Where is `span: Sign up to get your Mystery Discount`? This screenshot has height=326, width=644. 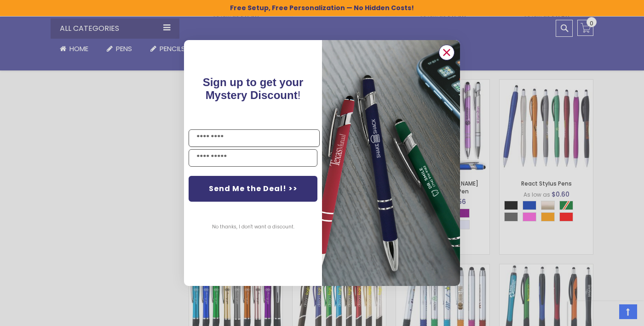 span: Sign up to get your Mystery Discount is located at coordinates (253, 88).